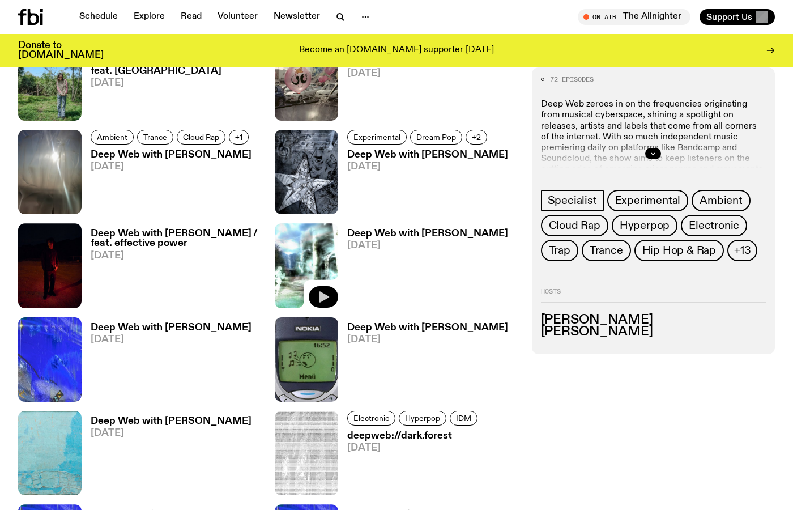  Describe the element at coordinates (307, 453) in the screenshot. I see `img: An ASCII text art image of a forest.` at that location.